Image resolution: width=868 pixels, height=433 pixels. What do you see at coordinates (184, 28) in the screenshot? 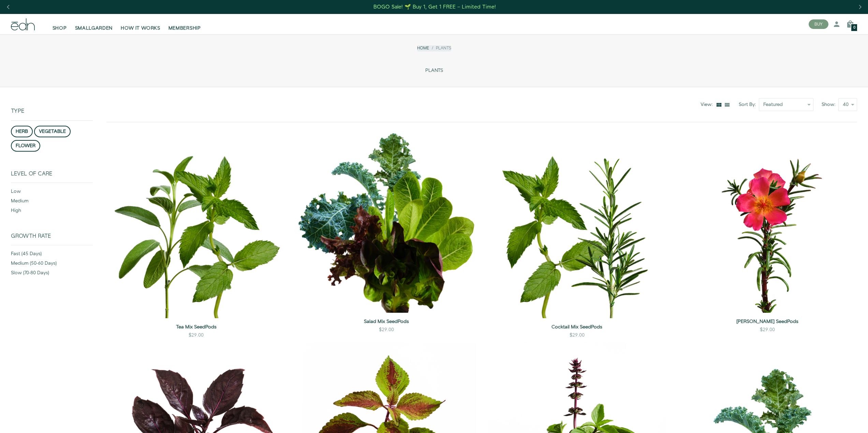
I see `span: MEMBERSHIP` at bounding box center [184, 28].